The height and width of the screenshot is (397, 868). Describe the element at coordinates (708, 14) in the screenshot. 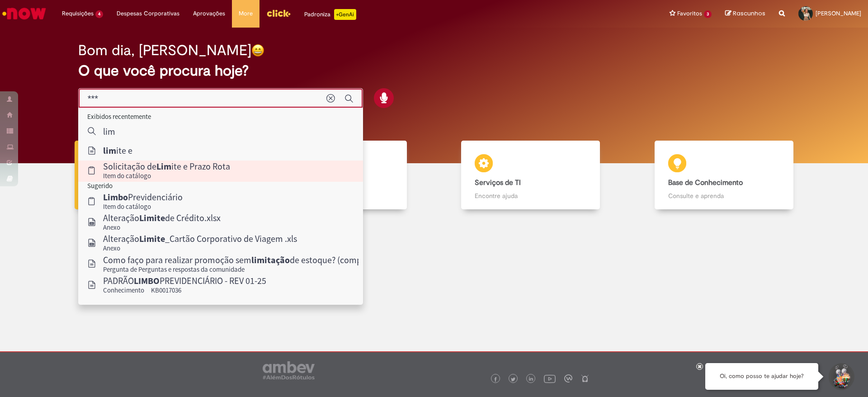

I see `span: 3` at that location.